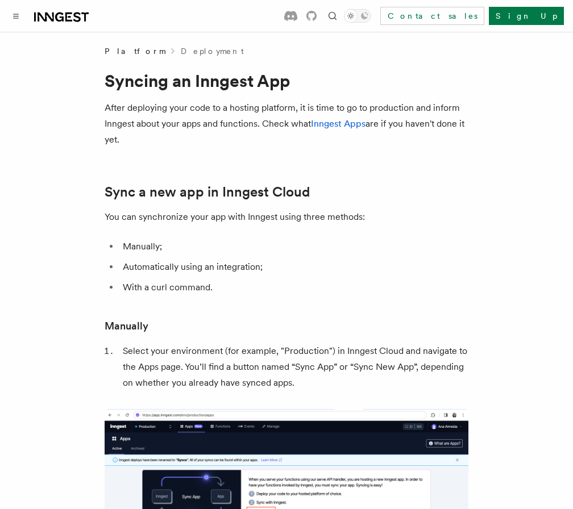 The image size is (573, 509). Describe the element at coordinates (294, 267) in the screenshot. I see `li: Automatically using an integration;` at that location.